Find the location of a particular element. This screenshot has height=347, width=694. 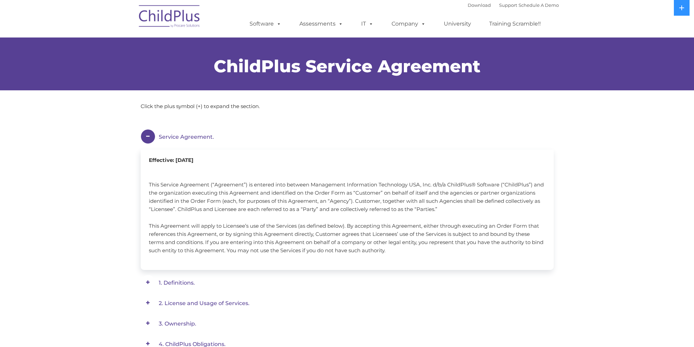

a: Assessments is located at coordinates (321, 24).